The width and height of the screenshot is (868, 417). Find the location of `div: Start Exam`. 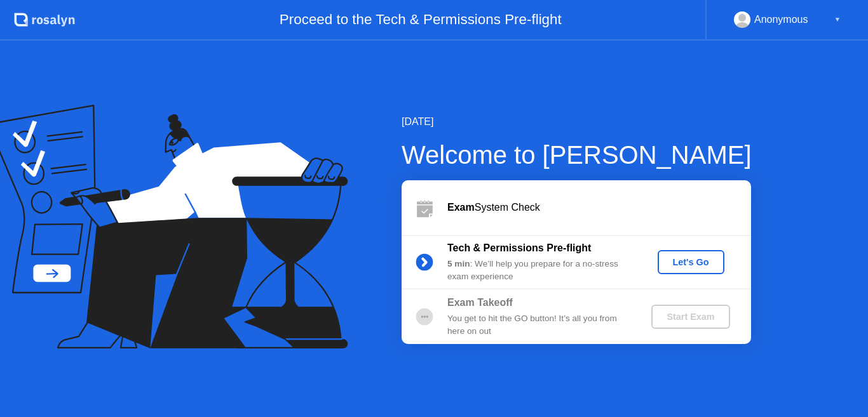

div: Start Exam is located at coordinates (690, 317).